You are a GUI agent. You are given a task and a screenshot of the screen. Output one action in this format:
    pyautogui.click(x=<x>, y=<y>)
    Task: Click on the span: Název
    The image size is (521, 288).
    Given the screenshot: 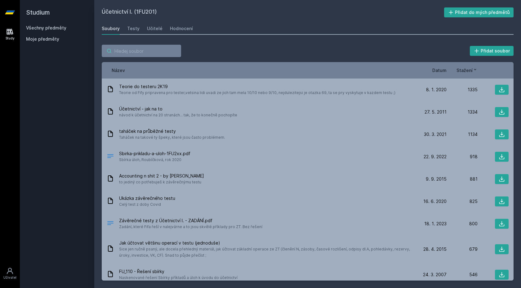 What is the action you would take?
    pyautogui.click(x=118, y=70)
    